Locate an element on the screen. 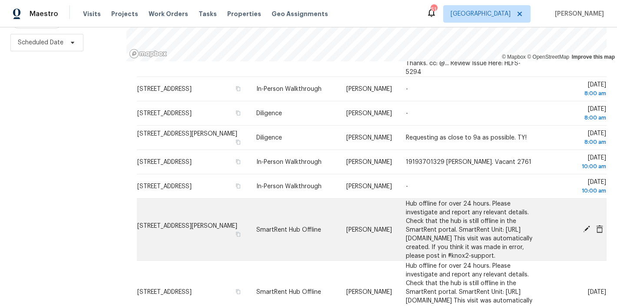 Image resolution: width=617 pixels, height=306 pixels. a: Mapbox is located at coordinates (514, 57).